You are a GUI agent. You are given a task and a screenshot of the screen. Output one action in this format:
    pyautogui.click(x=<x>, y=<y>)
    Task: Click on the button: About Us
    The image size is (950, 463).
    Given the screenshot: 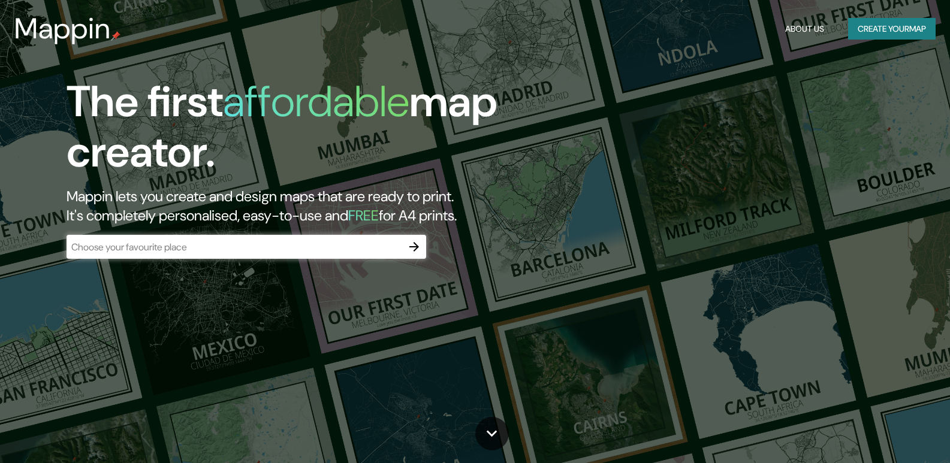 What is the action you would take?
    pyautogui.click(x=804, y=29)
    